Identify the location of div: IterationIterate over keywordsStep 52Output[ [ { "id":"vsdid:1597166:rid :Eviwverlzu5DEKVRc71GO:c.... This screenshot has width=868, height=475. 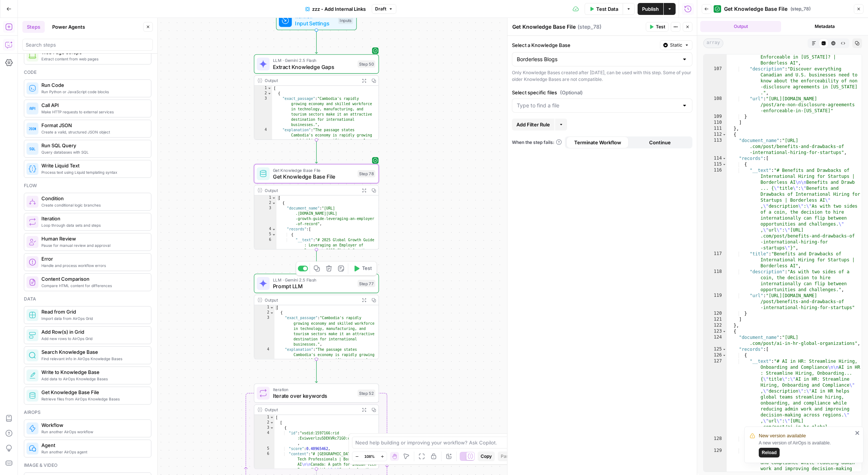
(316, 426).